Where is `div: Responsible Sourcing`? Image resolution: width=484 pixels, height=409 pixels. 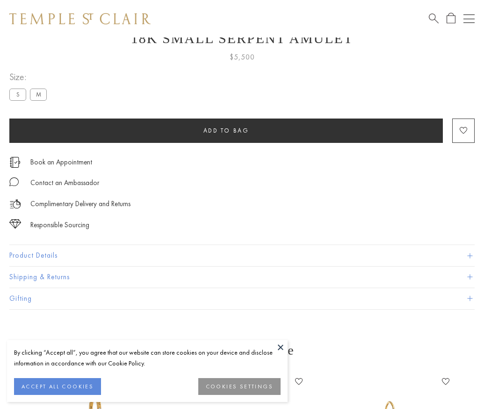
div: Responsible Sourcing is located at coordinates (60, 225).